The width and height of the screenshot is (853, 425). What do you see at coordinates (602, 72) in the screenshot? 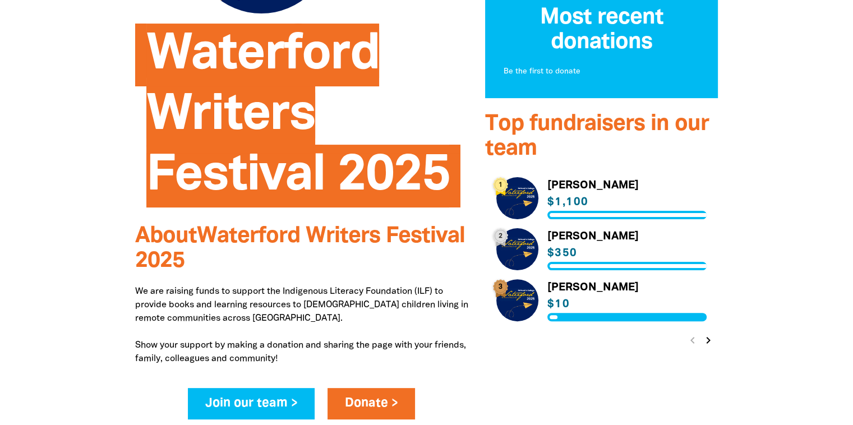
I see `p: Be the first to donate` at bounding box center [602, 72].